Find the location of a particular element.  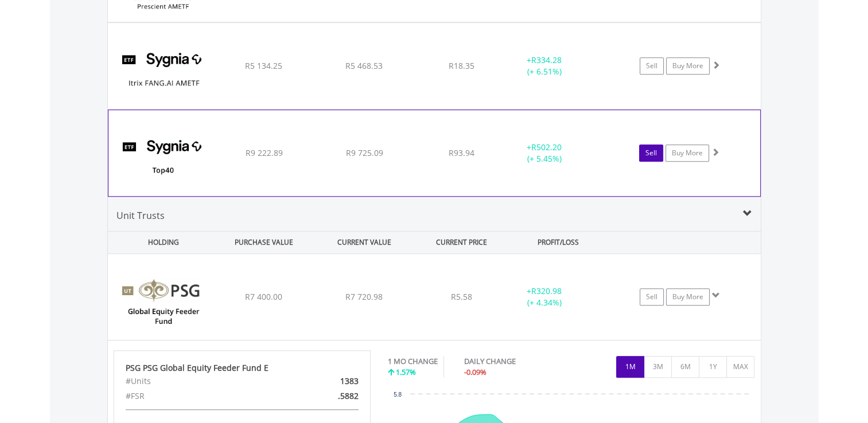

div: PSG PSG Global Equity Feeder Fund E is located at coordinates (242, 368).